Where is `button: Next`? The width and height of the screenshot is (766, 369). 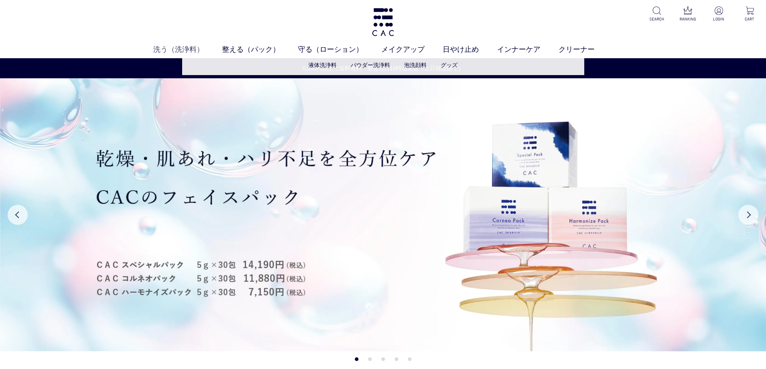 button: Next is located at coordinates (748, 215).